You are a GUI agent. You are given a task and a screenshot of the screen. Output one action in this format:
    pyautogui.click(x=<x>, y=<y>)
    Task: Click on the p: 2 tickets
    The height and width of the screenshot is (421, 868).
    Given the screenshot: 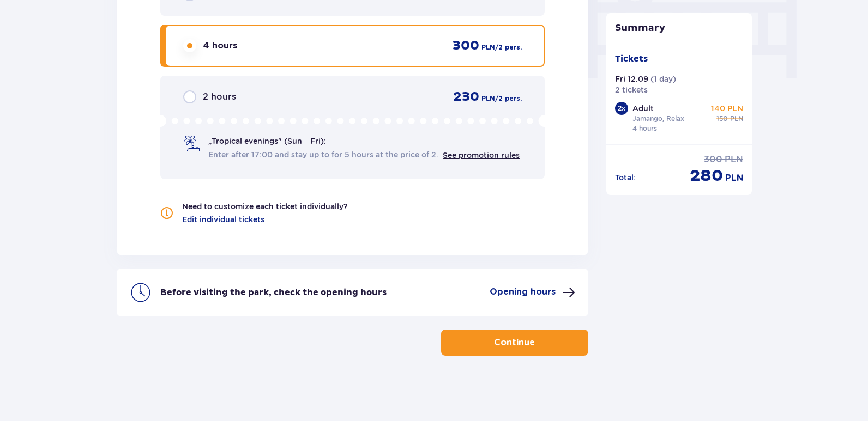 What is the action you would take?
    pyautogui.click(x=631, y=90)
    